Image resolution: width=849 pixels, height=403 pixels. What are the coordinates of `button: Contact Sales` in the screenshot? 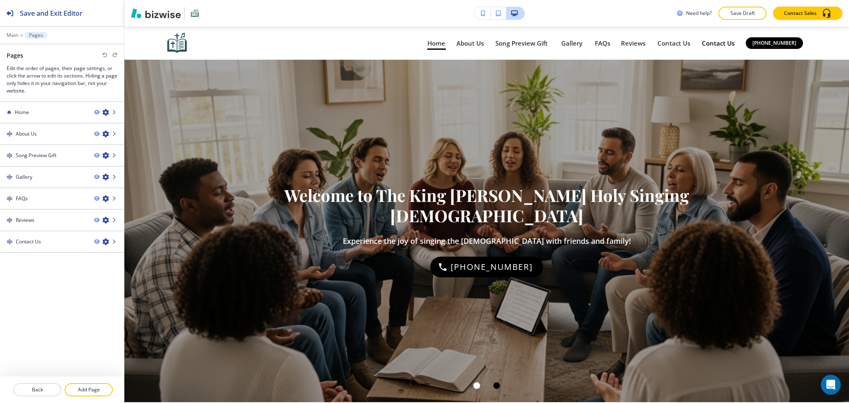 It's located at (808, 13).